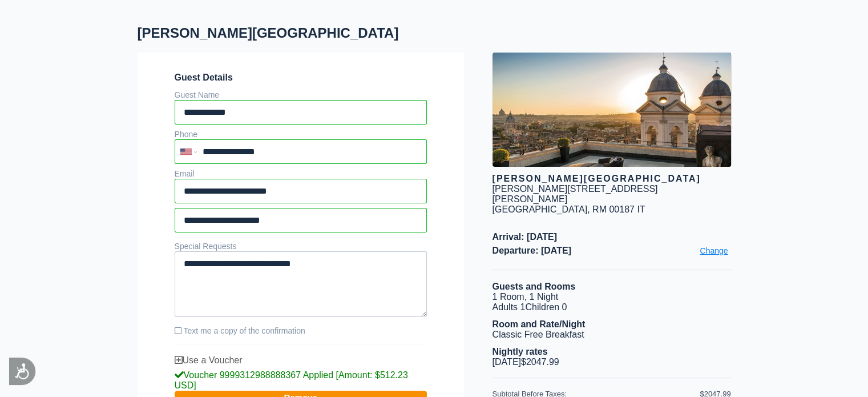  What do you see at coordinates (188, 152) in the screenshot?
I see `div: United States: +1` at bounding box center [188, 152].